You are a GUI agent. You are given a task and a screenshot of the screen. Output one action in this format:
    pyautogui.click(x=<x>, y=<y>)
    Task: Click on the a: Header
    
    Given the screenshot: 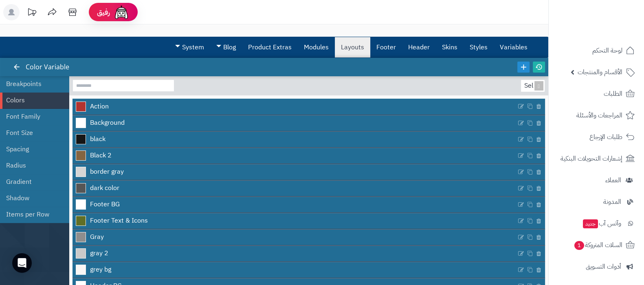 What is the action you would take?
    pyautogui.click(x=419, y=47)
    